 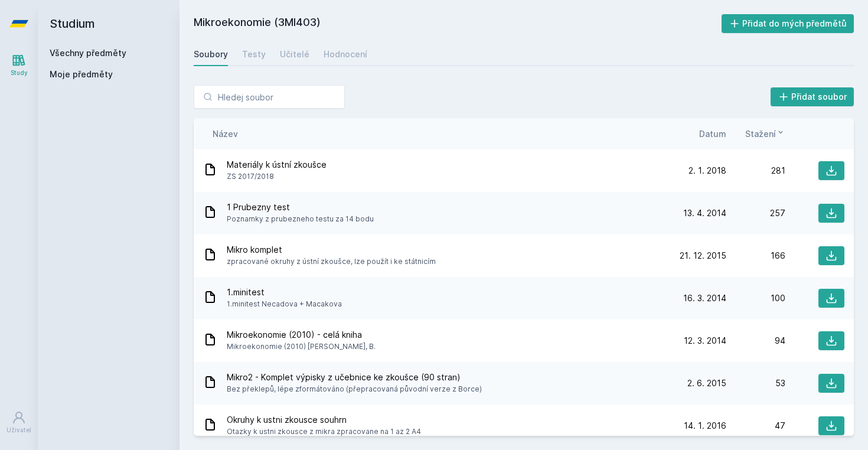 What do you see at coordinates (269, 97) in the screenshot?
I see `input: Hledej soubor` at bounding box center [269, 97].